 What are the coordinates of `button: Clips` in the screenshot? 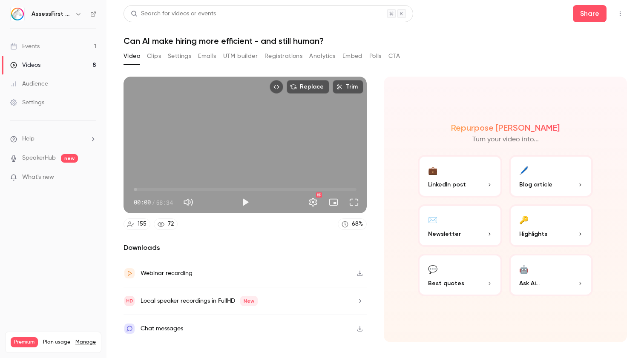 It's located at (154, 56).